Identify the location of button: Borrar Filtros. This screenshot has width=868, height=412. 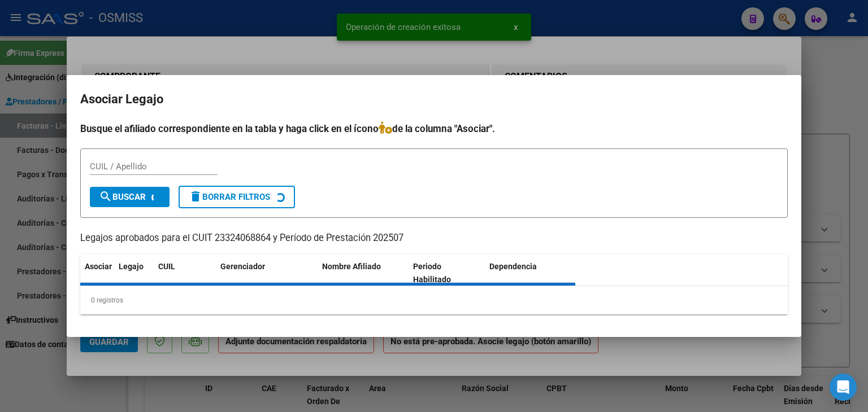
(236, 197).